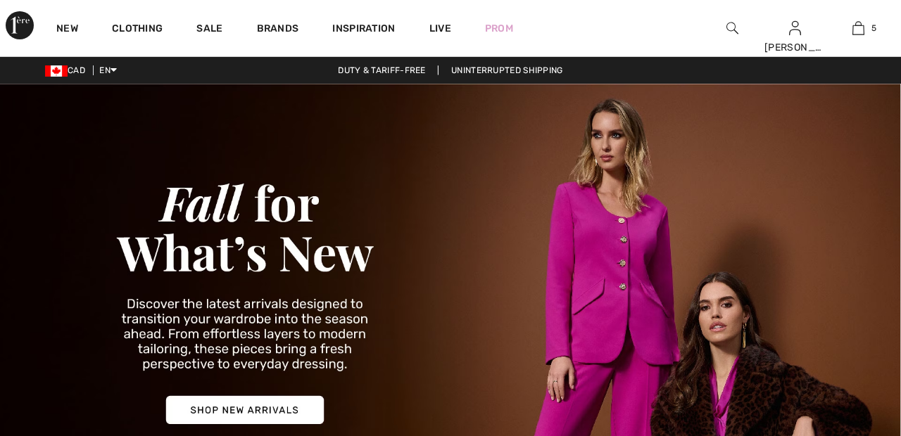  I want to click on span: EN, so click(108, 70).